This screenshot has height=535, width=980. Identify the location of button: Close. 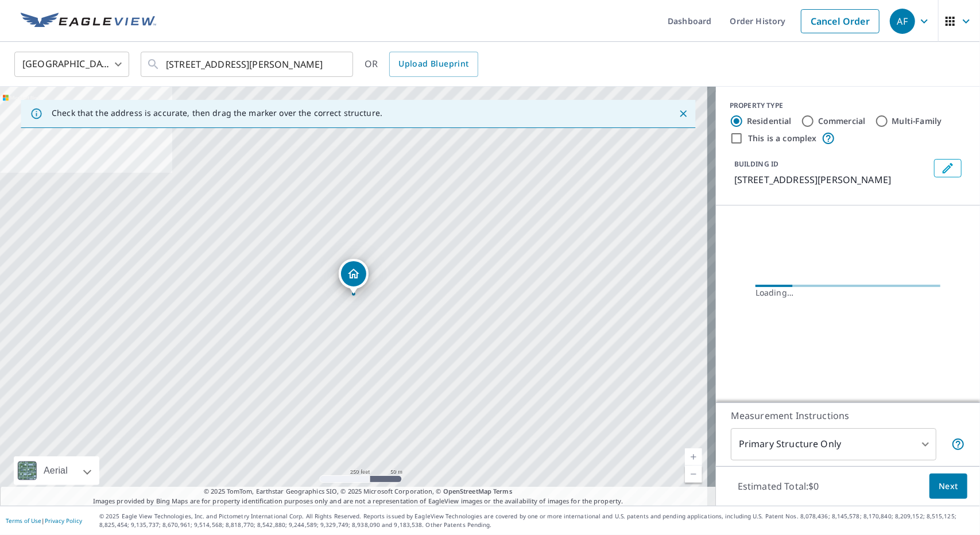
(684, 114).